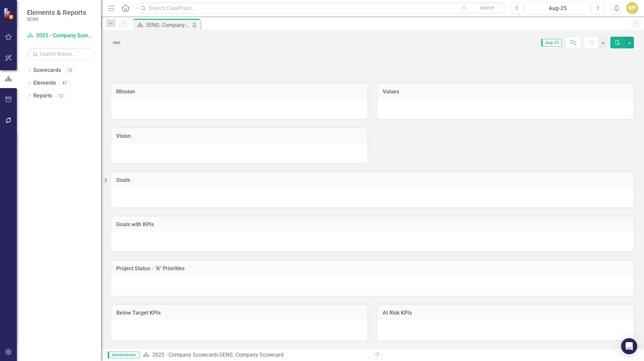 The width and height of the screenshot is (644, 361). I want to click on button: Search, so click(487, 8).